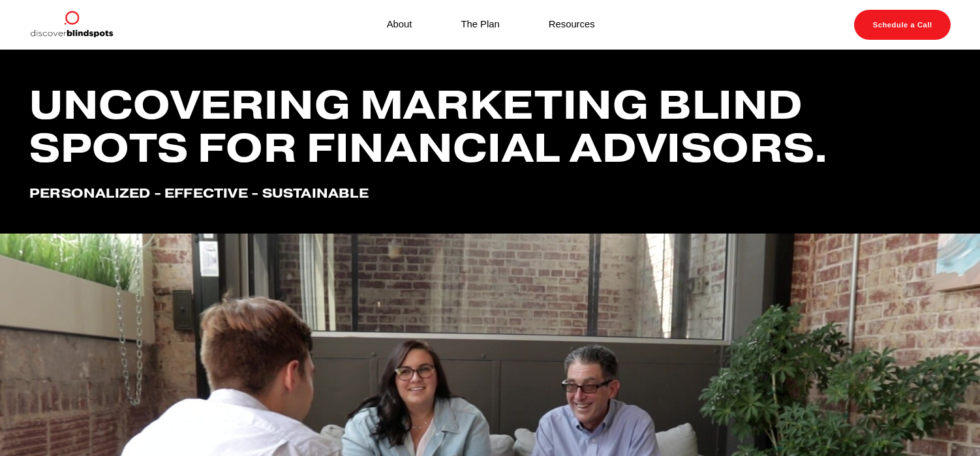 This screenshot has height=456, width=980. What do you see at coordinates (490, 193) in the screenshot?
I see `h4: Personalized - effective - Sustainable` at bounding box center [490, 193].